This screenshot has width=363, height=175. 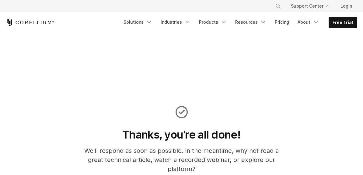 What do you see at coordinates (138, 22) in the screenshot?
I see `a: Solutions` at bounding box center [138, 22].